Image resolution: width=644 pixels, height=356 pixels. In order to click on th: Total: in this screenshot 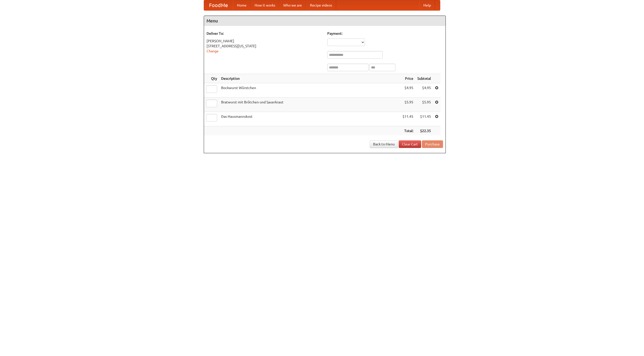, I will do `click(408, 131)`.